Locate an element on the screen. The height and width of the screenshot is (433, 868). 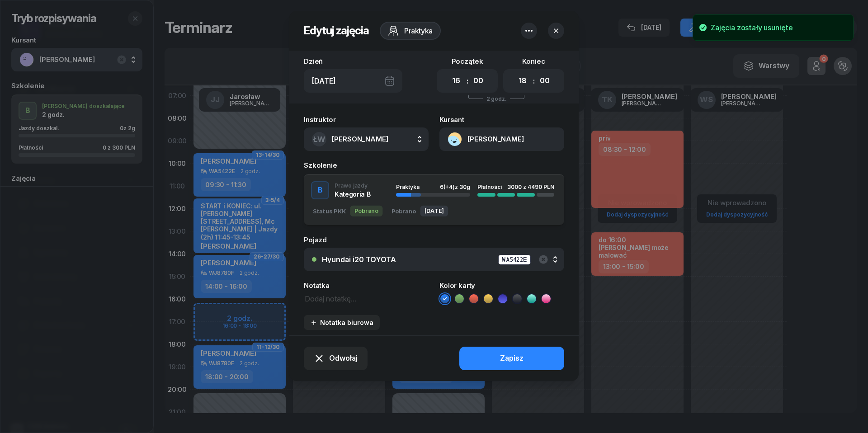
button: Hyundai i20 TOYOTAWA5422E is located at coordinates (434, 260).